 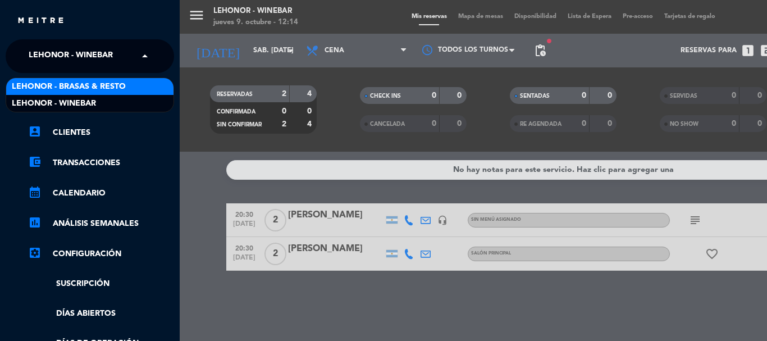 What do you see at coordinates (35, 131) in the screenshot?
I see `i: account_box` at bounding box center [35, 131].